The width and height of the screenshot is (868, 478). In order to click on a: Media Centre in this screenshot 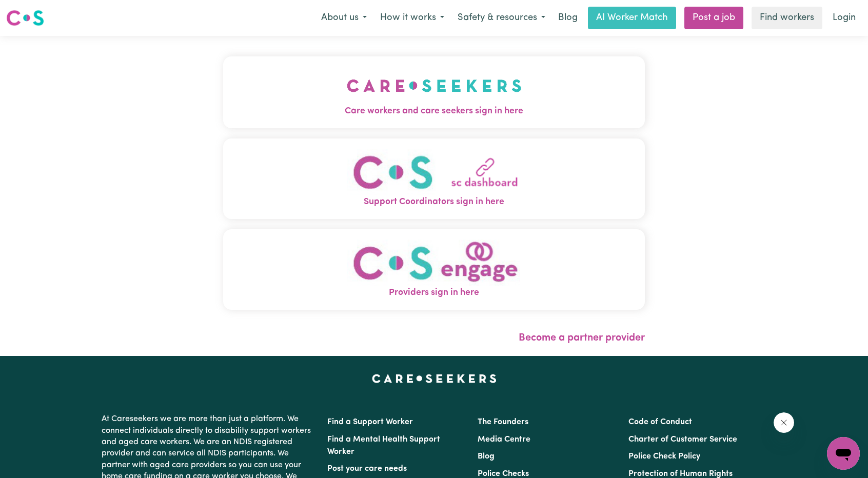, I will do `click(504, 439)`.